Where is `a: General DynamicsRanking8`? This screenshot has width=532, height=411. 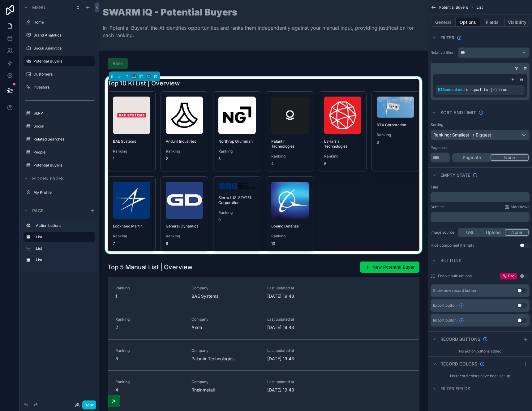 a: General DynamicsRanking8 is located at coordinates (184, 214).